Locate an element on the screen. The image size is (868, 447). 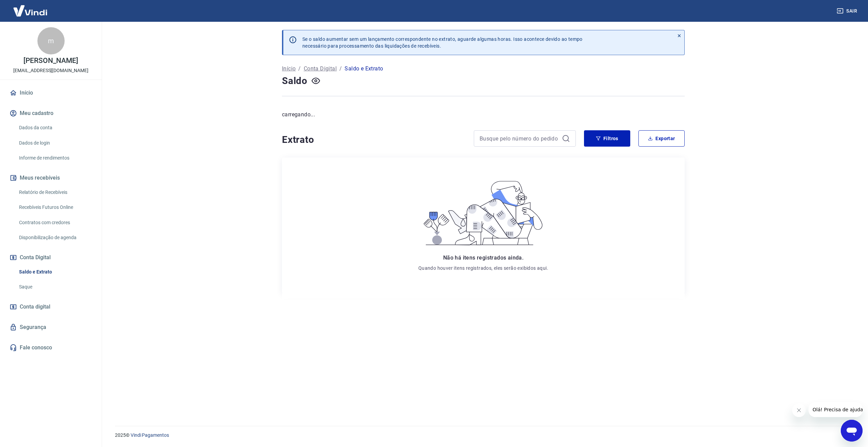
button: Filtros is located at coordinates (607, 139).